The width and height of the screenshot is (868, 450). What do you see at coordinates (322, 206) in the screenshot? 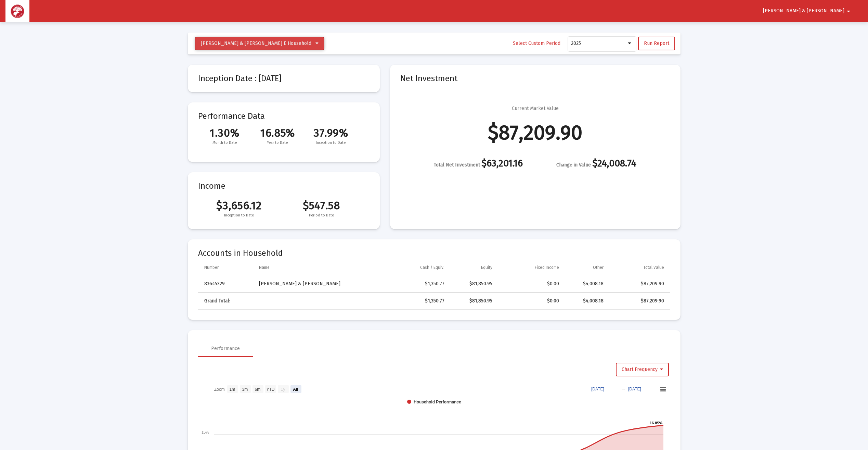
I see `span: $547.58` at bounding box center [322, 206].